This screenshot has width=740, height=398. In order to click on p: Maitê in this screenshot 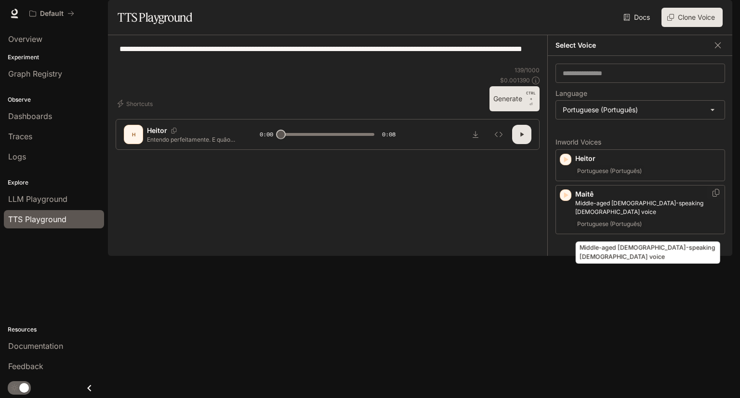, I will do `click(648, 194)`.